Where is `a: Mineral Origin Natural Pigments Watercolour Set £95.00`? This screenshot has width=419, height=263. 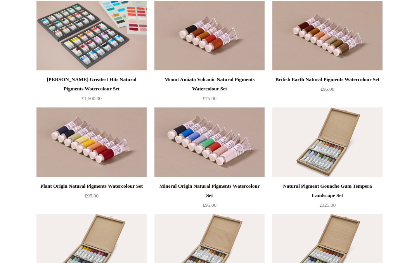
a: Mineral Origin Natural Pigments Watercolour Set £95.00 is located at coordinates (209, 198).